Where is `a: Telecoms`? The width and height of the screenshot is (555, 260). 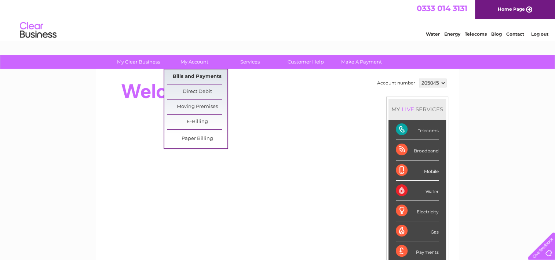
a: Telecoms is located at coordinates (476, 34).